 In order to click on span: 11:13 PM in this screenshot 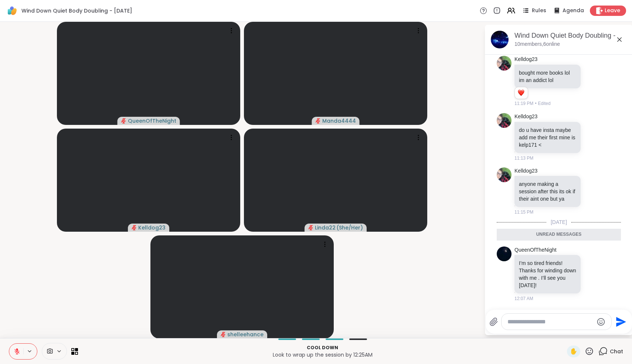, I will do `click(524, 158)`.